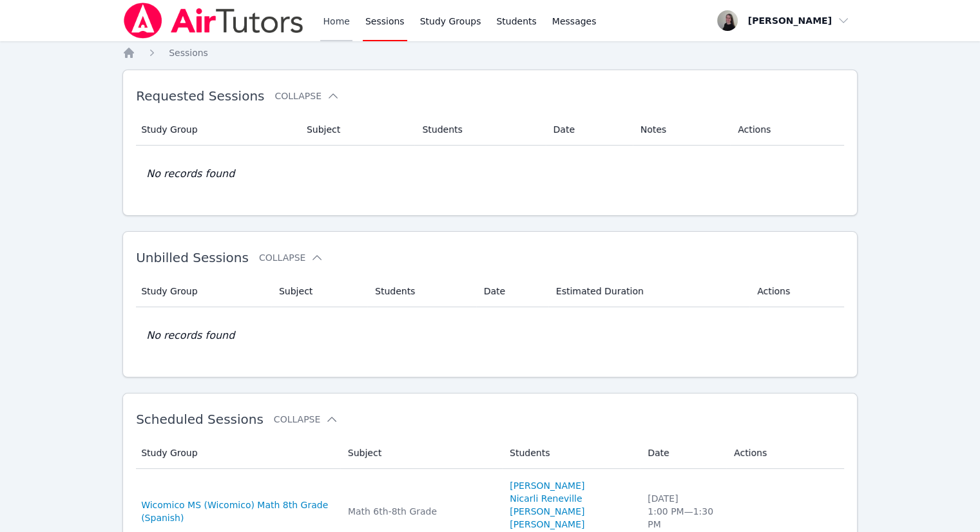 The width and height of the screenshot is (980, 532). I want to click on img: Air Tutors, so click(213, 21).